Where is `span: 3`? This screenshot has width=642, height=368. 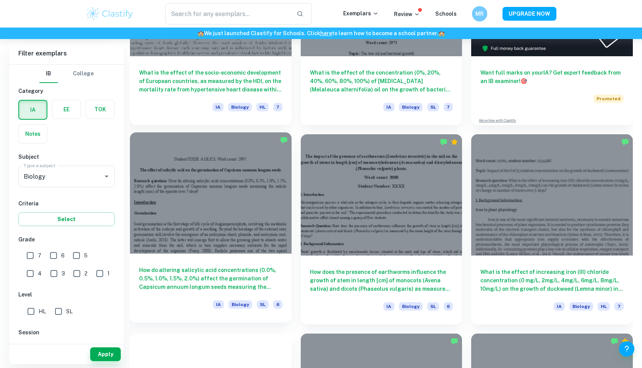
span: 3 is located at coordinates (63, 273).